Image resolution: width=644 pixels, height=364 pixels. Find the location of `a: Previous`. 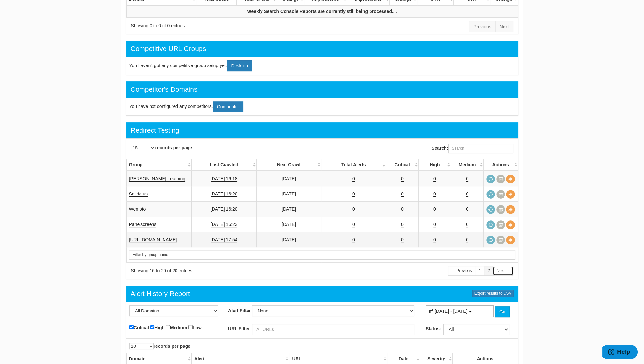

a: Previous is located at coordinates (482, 27).